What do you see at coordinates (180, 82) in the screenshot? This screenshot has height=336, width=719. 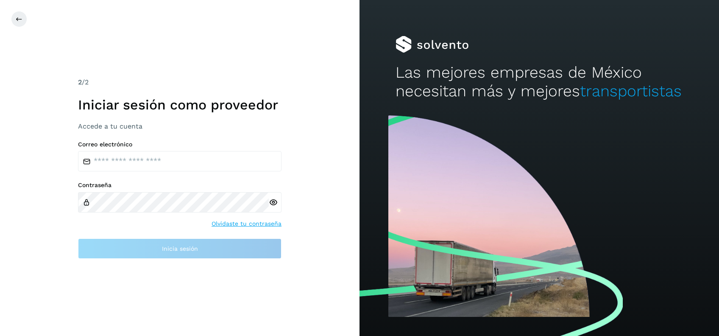 I see `div: /2` at bounding box center [180, 82].